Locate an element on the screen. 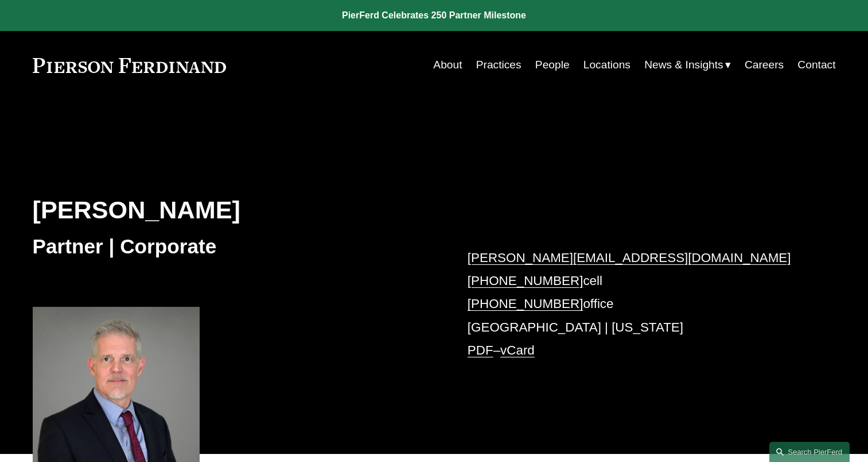 This screenshot has height=462, width=868. a: vCard is located at coordinates (518, 349).